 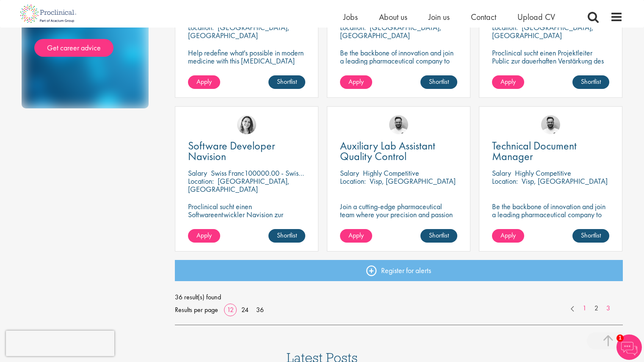 What do you see at coordinates (584, 308) in the screenshot?
I see `a: 1` at bounding box center [584, 308].